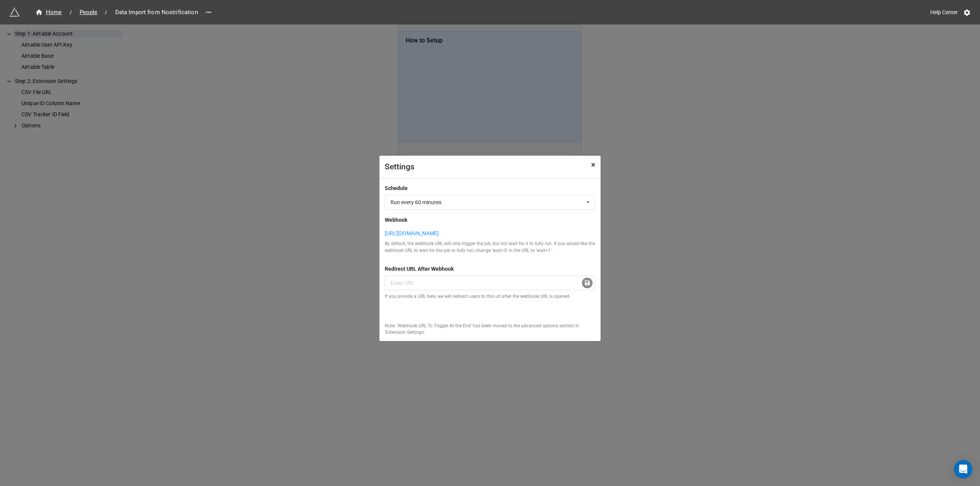  I want to click on span: People, so click(88, 13).